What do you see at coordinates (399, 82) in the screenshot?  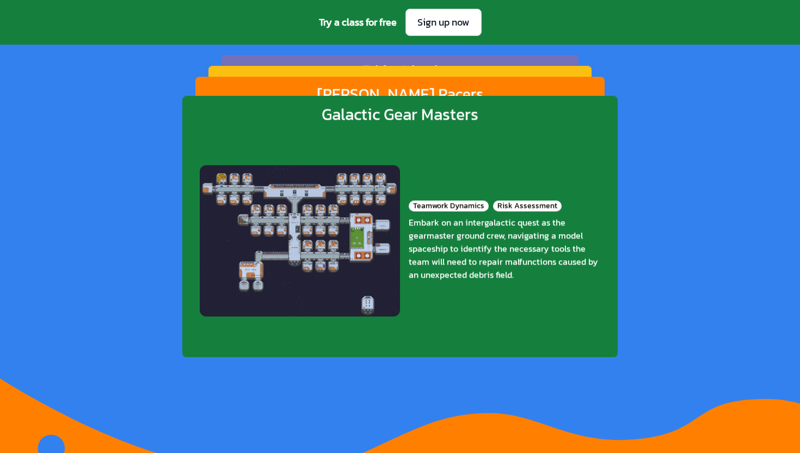 I see `div: Countdown Challenge` at bounding box center [399, 82].